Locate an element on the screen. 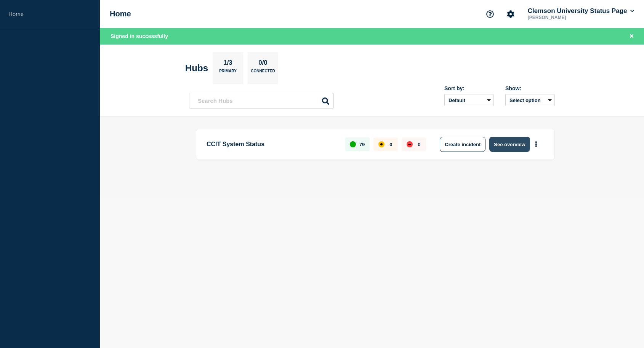 Image resolution: width=644 pixels, height=348 pixels. div: Show: is located at coordinates (530, 88).